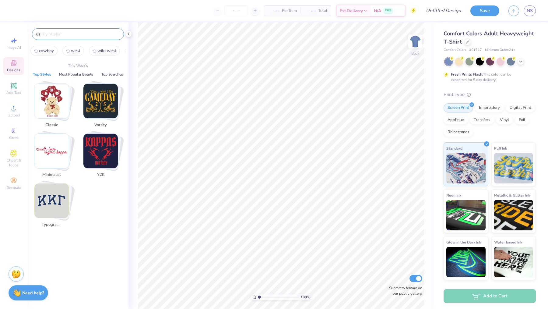 The image size is (548, 309). I want to click on button: Top Searches, so click(112, 74).